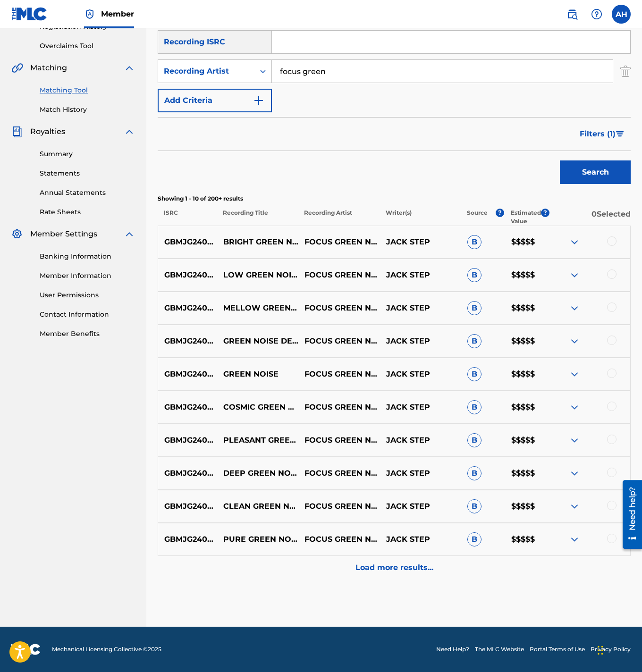 Image resolution: width=642 pixels, height=672 pixels. Describe the element at coordinates (88, 46) in the screenshot. I see `a: Overclaims Tool` at that location.